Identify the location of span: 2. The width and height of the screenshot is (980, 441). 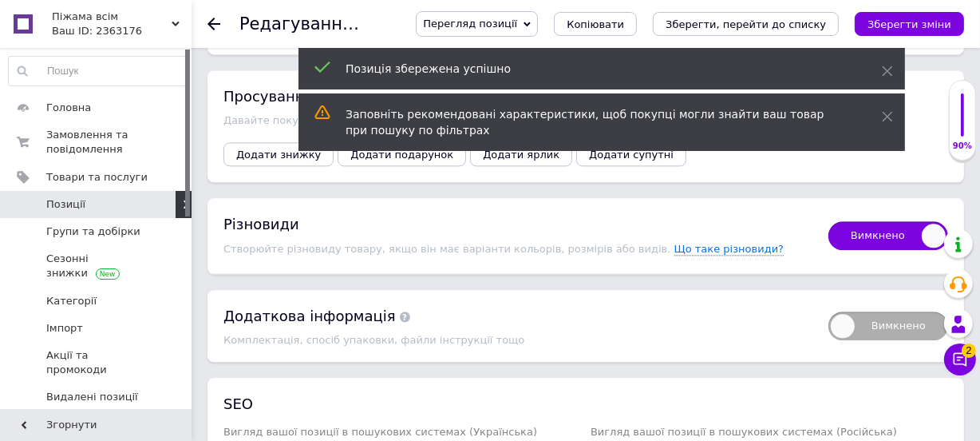
(969, 351).